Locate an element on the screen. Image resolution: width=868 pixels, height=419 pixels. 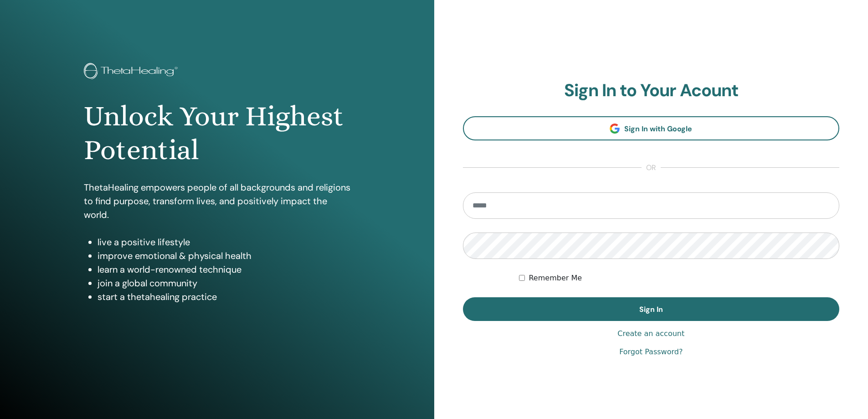
label: Remember Me is located at coordinates (555, 278).